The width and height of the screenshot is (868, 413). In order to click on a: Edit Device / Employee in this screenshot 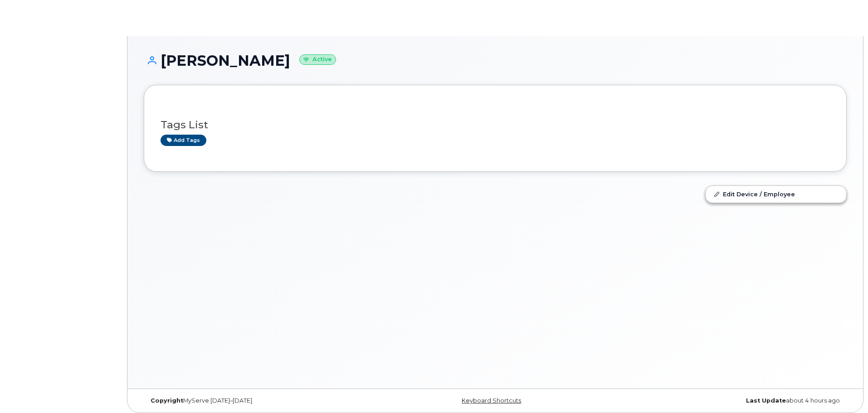, I will do `click(776, 194)`.